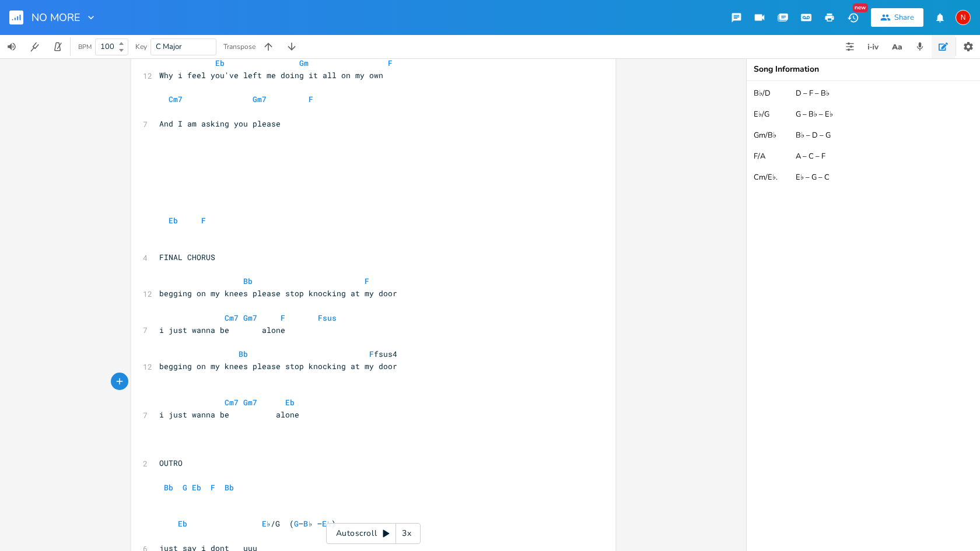 This screenshot has width=980, height=551. What do you see at coordinates (248, 524) in the screenshot?
I see `span: ♭/G ( – ♭ – ♭)` at bounding box center [248, 524].